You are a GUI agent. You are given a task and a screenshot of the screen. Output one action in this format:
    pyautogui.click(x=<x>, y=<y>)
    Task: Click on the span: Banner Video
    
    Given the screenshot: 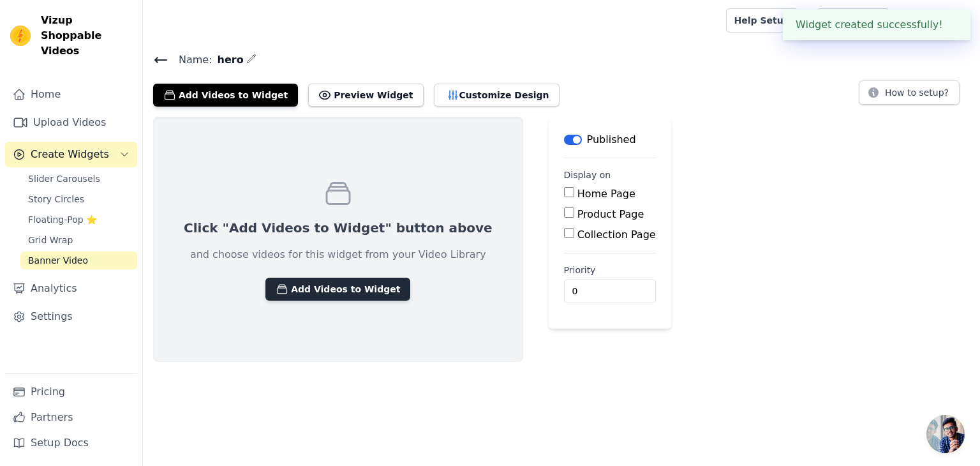 What is the action you would take?
    pyautogui.click(x=58, y=260)
    